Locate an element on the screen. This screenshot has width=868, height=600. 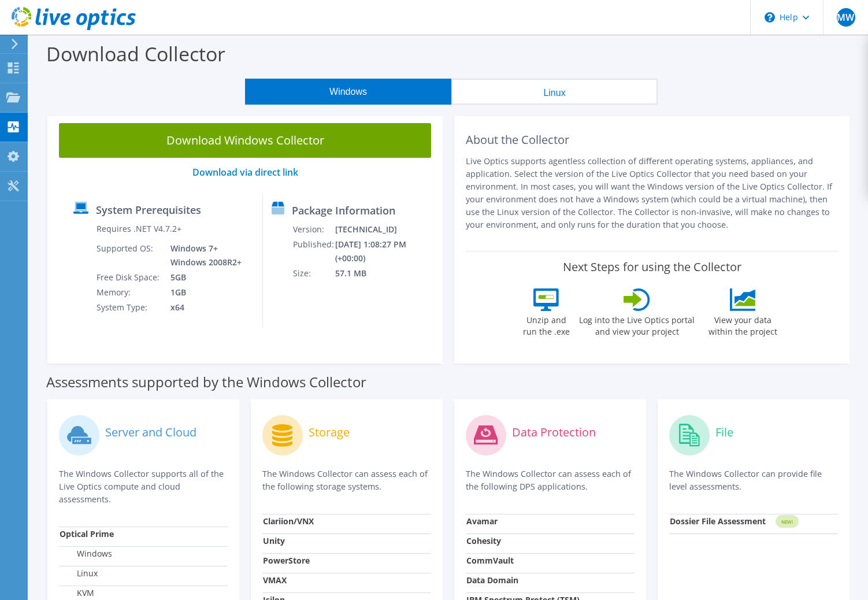
span: MW is located at coordinates (846, 17).